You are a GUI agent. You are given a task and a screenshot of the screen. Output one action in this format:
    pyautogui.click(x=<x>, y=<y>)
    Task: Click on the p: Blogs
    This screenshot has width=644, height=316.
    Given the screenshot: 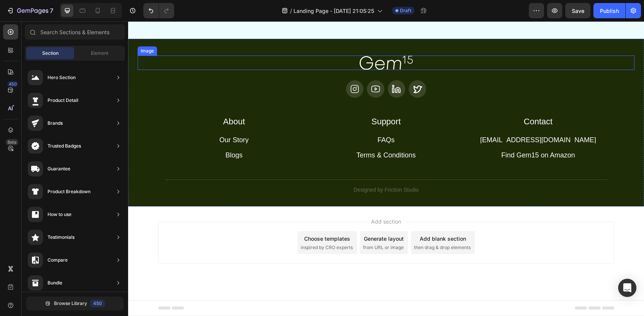 What is the action you would take?
    pyautogui.click(x=106, y=134)
    